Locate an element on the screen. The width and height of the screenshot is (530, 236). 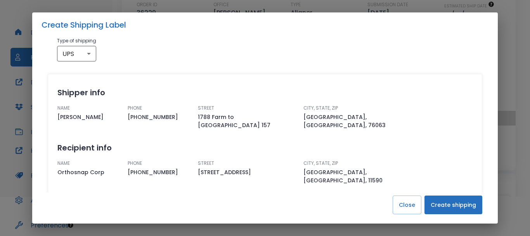
p: Type of shipping is located at coordinates (76, 41).